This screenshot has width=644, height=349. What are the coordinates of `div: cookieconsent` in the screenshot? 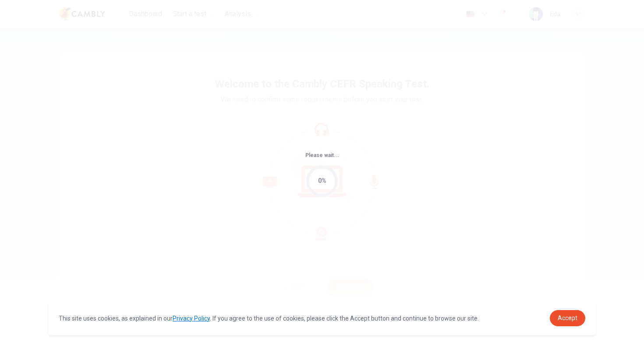 It's located at (322, 318).